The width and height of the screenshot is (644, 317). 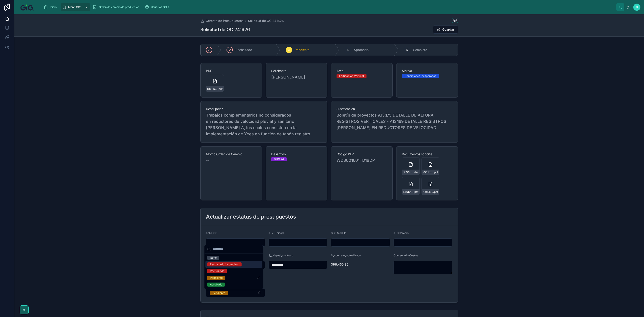 What do you see at coordinates (406, 255) in the screenshot?
I see `span: Comentario Costos` at bounding box center [406, 255].